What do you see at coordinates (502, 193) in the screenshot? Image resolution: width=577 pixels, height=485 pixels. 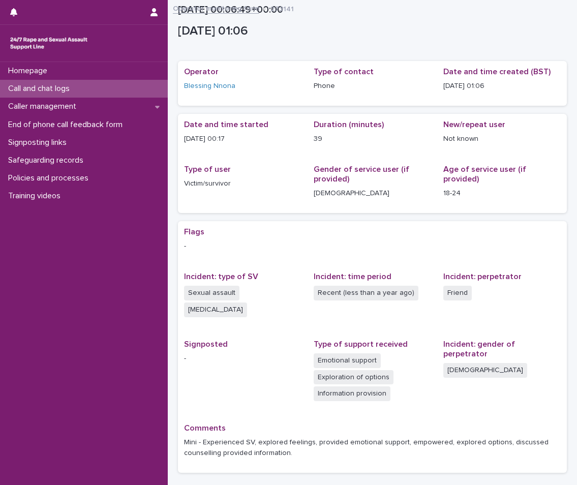 I see `p: 18-24` at bounding box center [502, 193].